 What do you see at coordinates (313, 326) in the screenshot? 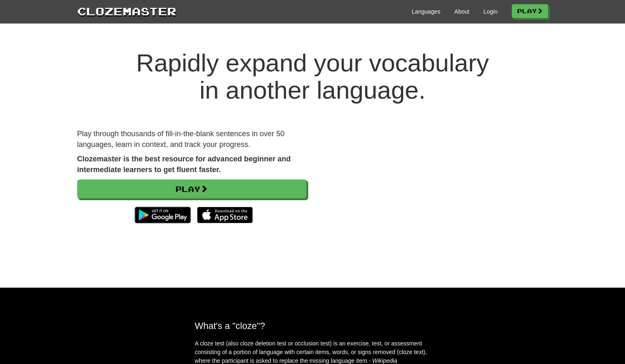
I see `h2: What's a "cloze"?` at bounding box center [313, 326].